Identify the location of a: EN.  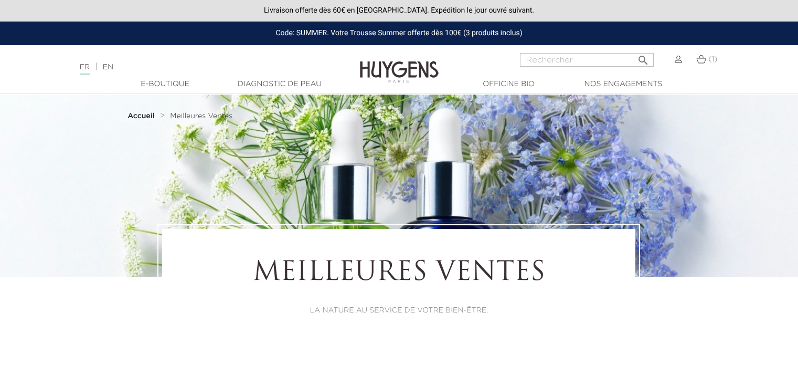
(108, 67).